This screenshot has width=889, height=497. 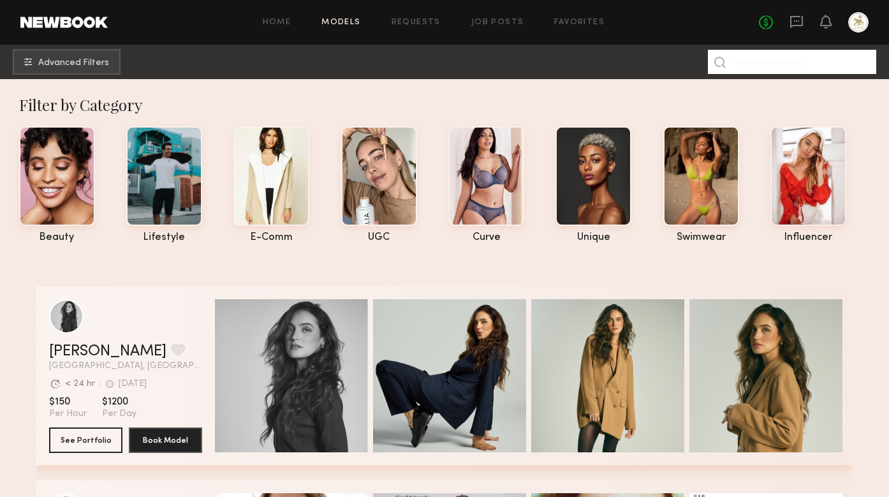 I want to click on div: < 24 hr, so click(x=80, y=384).